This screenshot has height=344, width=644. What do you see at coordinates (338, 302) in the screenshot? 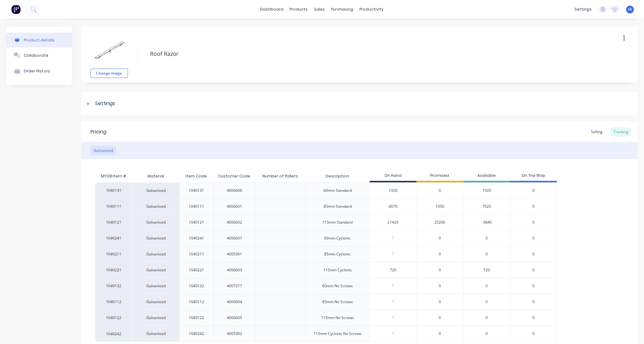
I see `div: 85mm No Screws` at bounding box center [338, 302].